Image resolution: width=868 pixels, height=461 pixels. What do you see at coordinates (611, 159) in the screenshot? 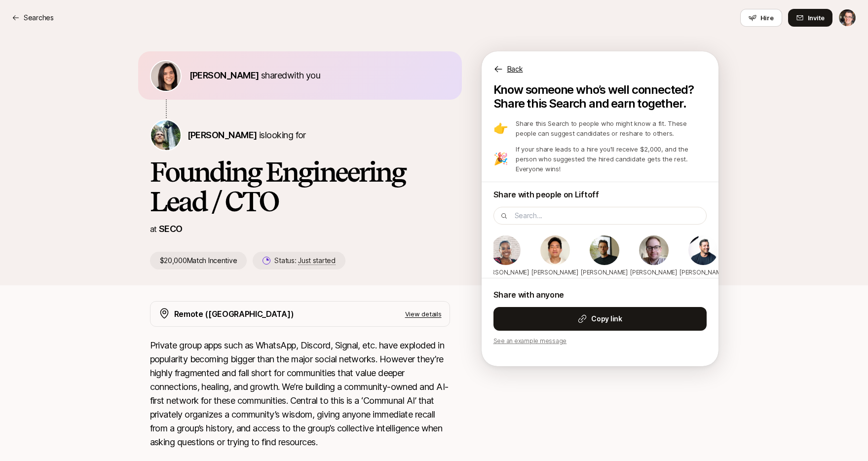
I see `p: If your share leads to a hire you'll receive $2,000, and the person who suggested the hired candi...` at bounding box center [611, 159].